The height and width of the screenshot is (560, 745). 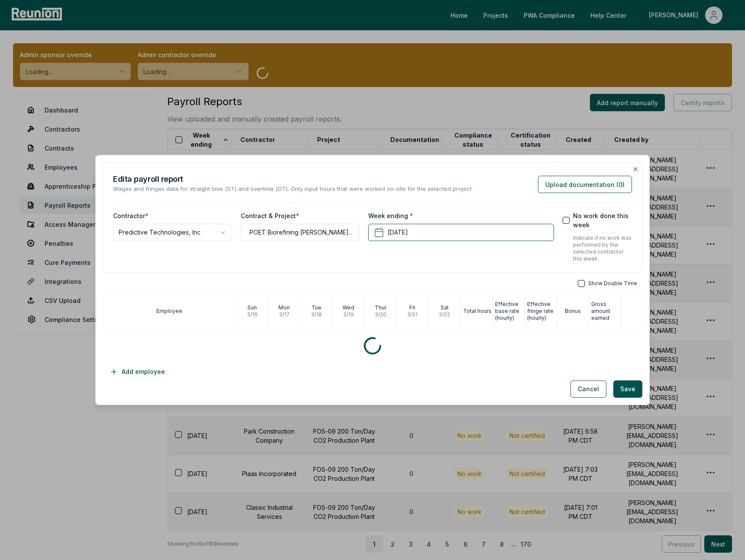 What do you see at coordinates (477, 312) in the screenshot?
I see `p: Total hours` at bounding box center [477, 312].